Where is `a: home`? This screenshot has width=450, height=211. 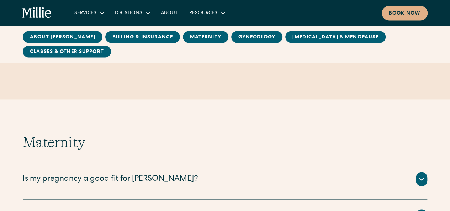
a: home is located at coordinates (37, 13).